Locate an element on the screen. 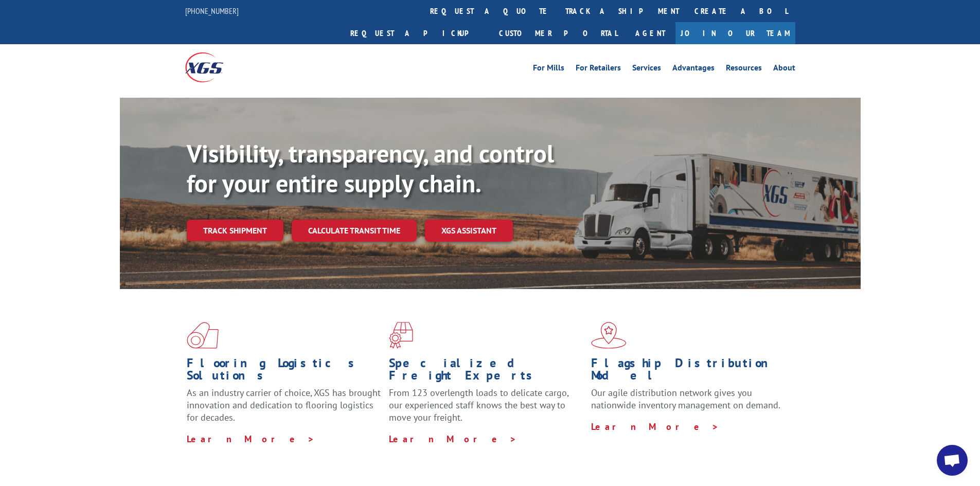 This screenshot has height=486, width=980. a: Calculate transit time is located at coordinates (354, 230).